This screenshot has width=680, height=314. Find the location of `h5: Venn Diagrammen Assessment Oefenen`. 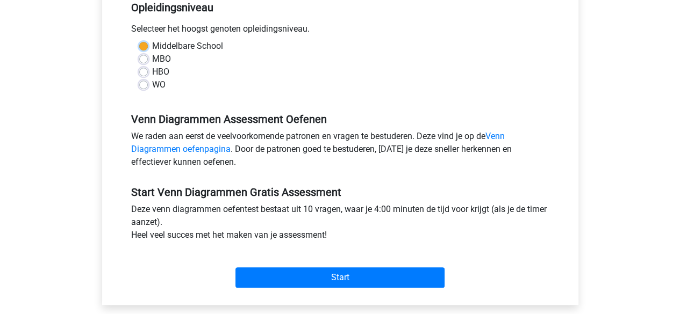

h5: Venn Diagrammen Assessment Oefenen is located at coordinates (340, 119).